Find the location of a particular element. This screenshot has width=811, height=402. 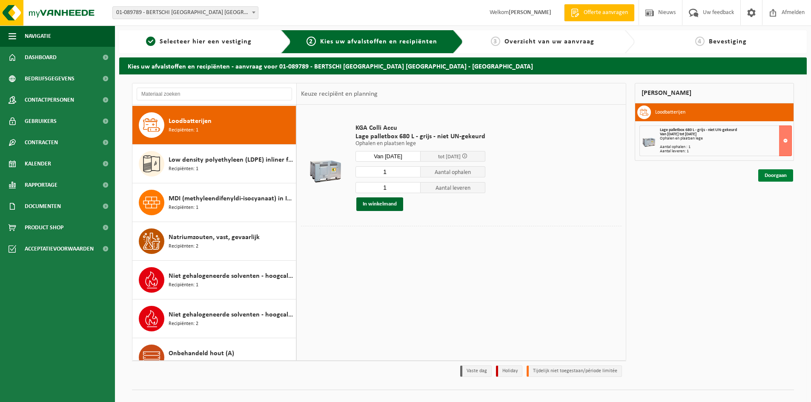

span: Loodbatterijen is located at coordinates (190, 121).